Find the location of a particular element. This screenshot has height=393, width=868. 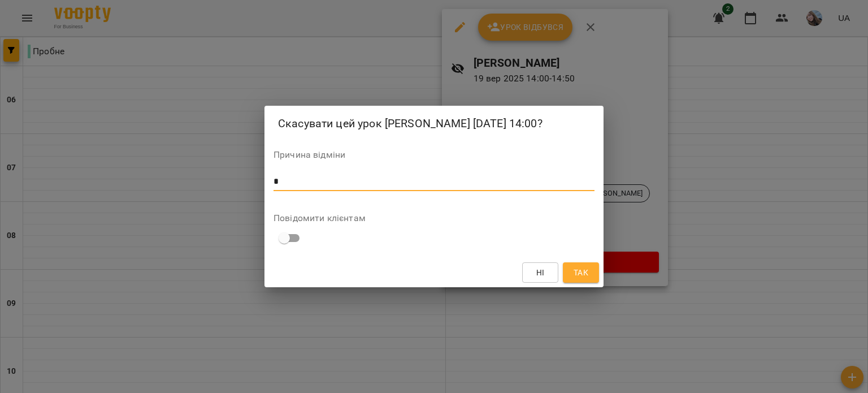

span: Так is located at coordinates (581, 272).